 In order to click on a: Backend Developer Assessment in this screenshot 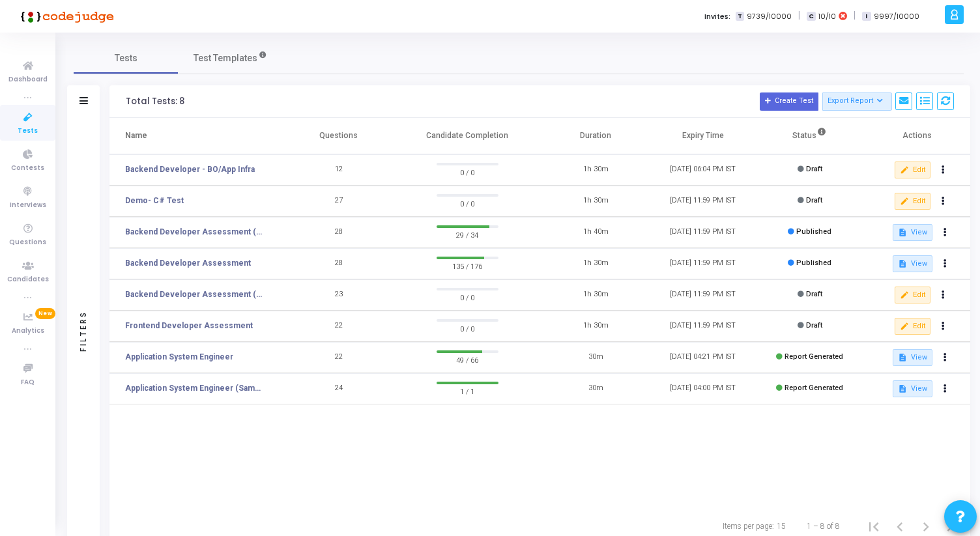, I will do `click(188, 263)`.